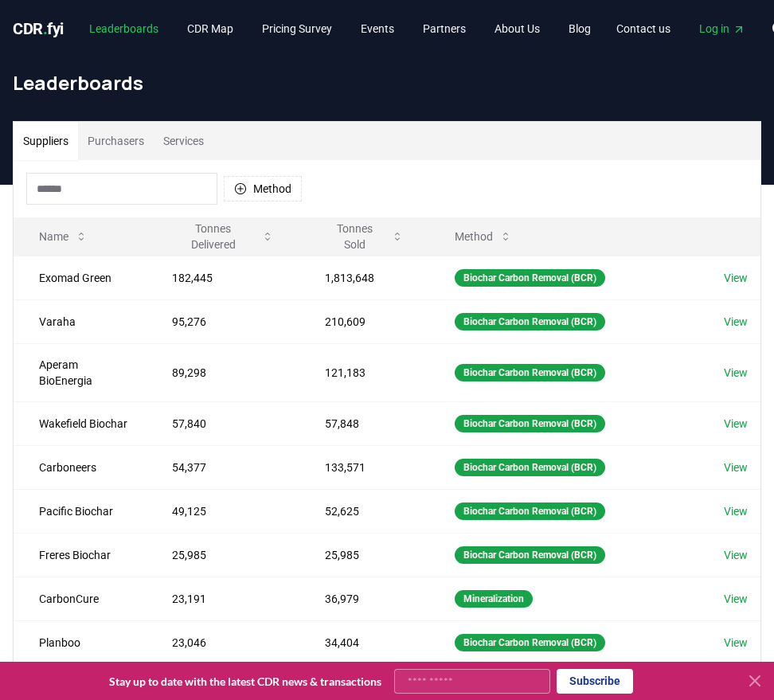  What do you see at coordinates (223, 598) in the screenshot?
I see `td: 23,191` at bounding box center [223, 598].